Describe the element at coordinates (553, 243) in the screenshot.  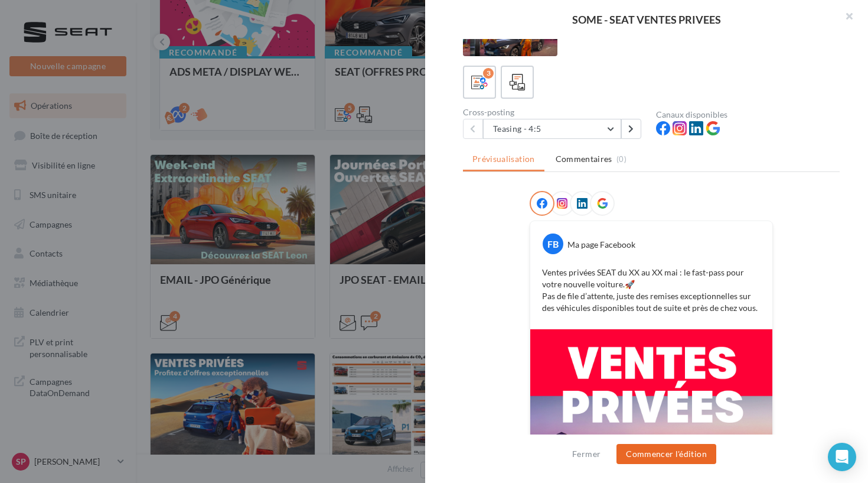
I see `div: FB` at that location.